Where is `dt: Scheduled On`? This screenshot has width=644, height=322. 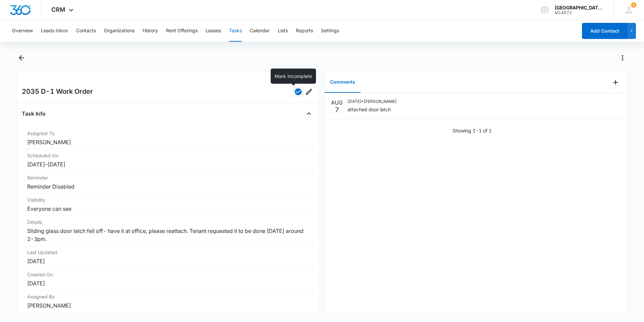
dt: Scheduled On is located at coordinates (168, 155).